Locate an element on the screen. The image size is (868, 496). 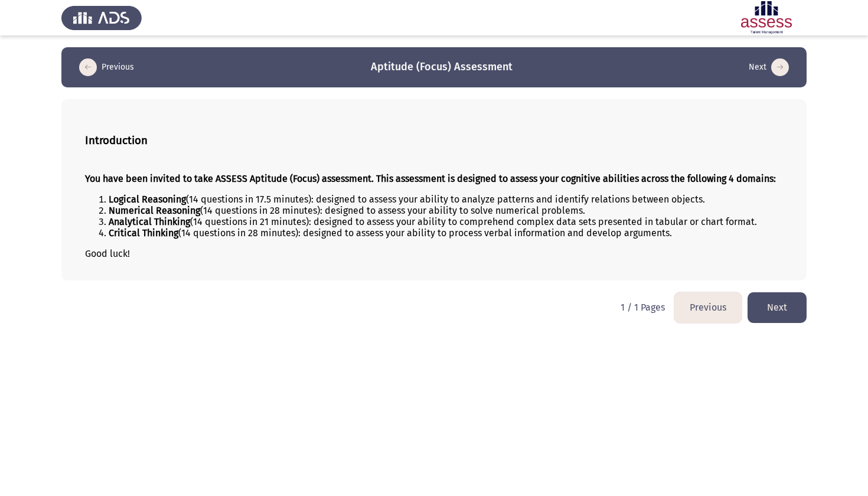
b: Analytical Thinking is located at coordinates (149, 221).